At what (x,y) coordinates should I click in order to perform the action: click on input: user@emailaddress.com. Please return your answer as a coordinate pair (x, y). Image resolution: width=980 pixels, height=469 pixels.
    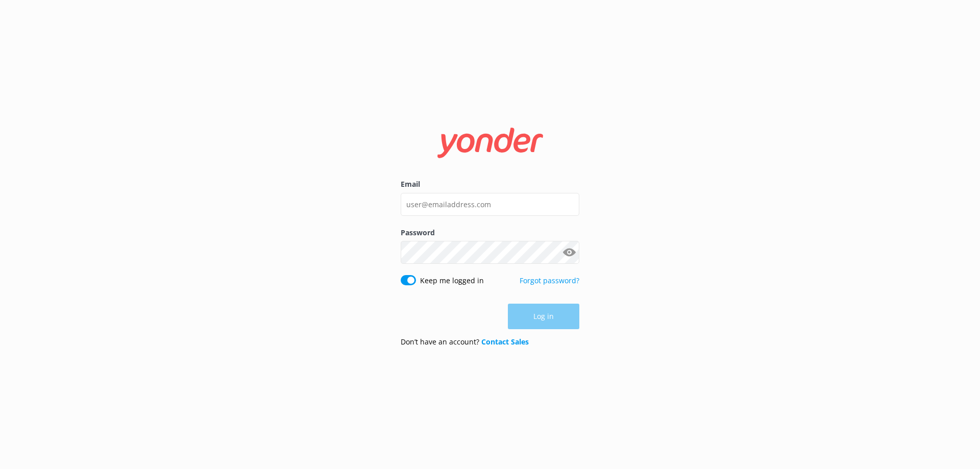
    Looking at the image, I should click on (490, 204).